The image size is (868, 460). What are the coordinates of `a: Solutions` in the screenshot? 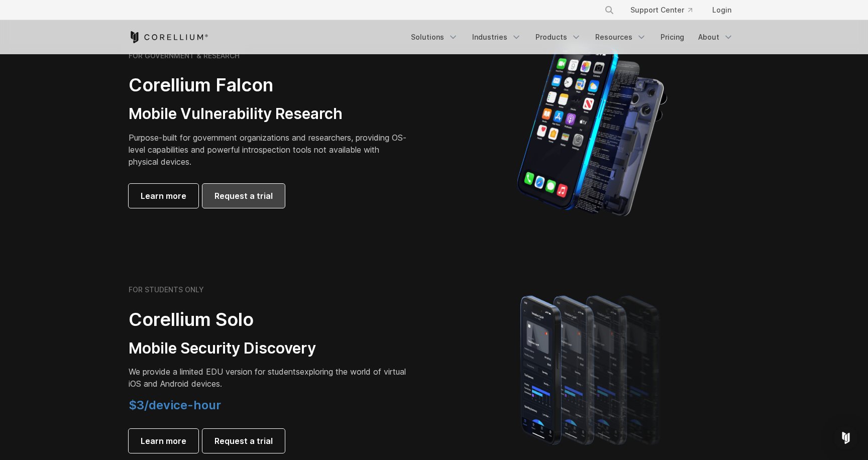 It's located at (435, 37).